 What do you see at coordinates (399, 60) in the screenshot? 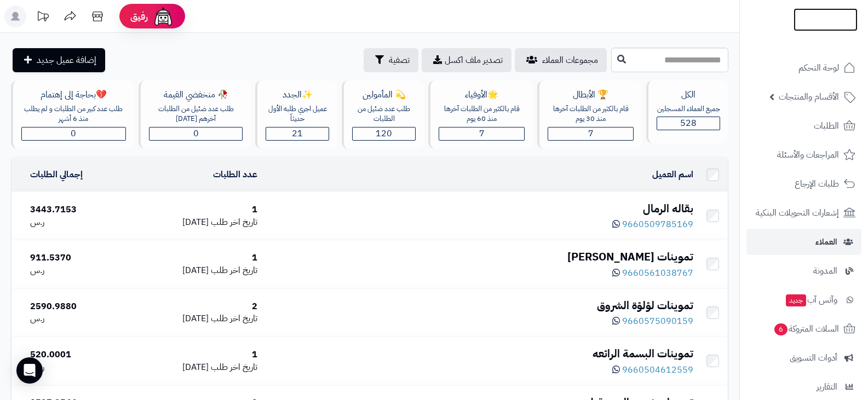
I see `span: تصفية` at bounding box center [399, 60].